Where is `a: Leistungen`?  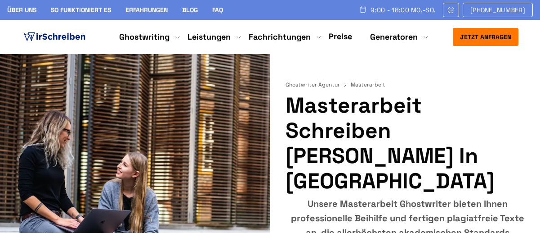 a: Leistungen is located at coordinates (209, 37).